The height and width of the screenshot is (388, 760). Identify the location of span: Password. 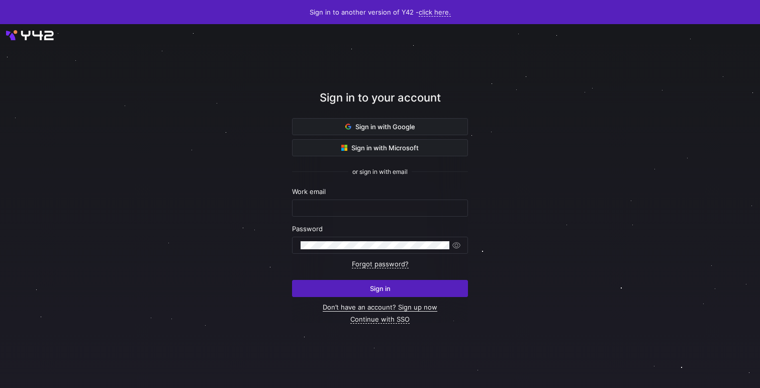
(307, 229).